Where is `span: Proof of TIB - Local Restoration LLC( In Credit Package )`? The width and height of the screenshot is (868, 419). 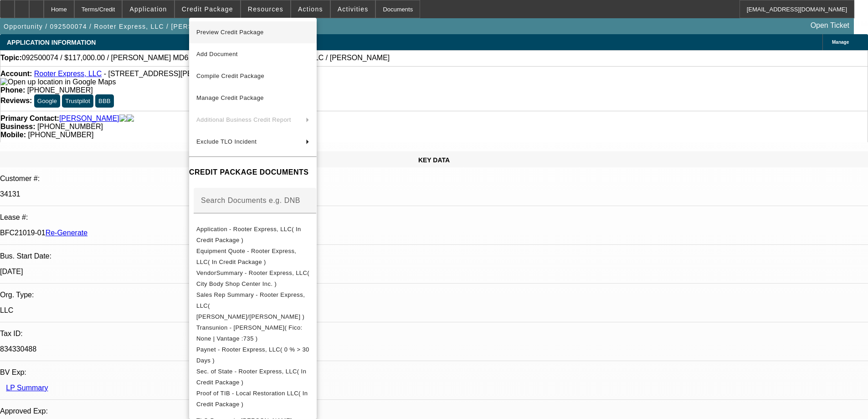
span: Proof of TIB - Local Restoration LLC( In Credit Package ) is located at coordinates (252, 399).